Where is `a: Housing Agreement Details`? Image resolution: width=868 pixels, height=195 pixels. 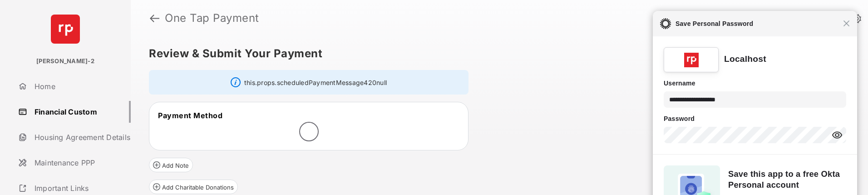
a: Housing Agreement Details is located at coordinates (72, 137).